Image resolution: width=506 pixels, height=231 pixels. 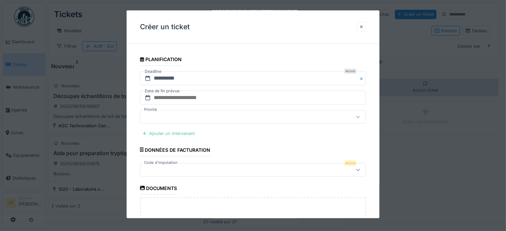 What do you see at coordinates (169, 133) in the screenshot?
I see `div: Ajouter un intervenant` at bounding box center [169, 133].